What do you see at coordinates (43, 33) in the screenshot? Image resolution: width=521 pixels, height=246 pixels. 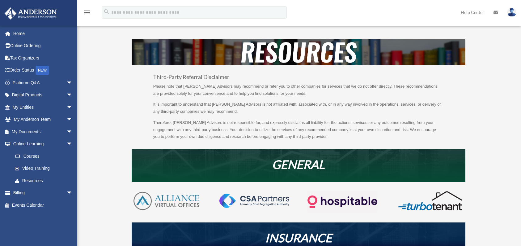 I see `a: Home` at bounding box center [43, 33].